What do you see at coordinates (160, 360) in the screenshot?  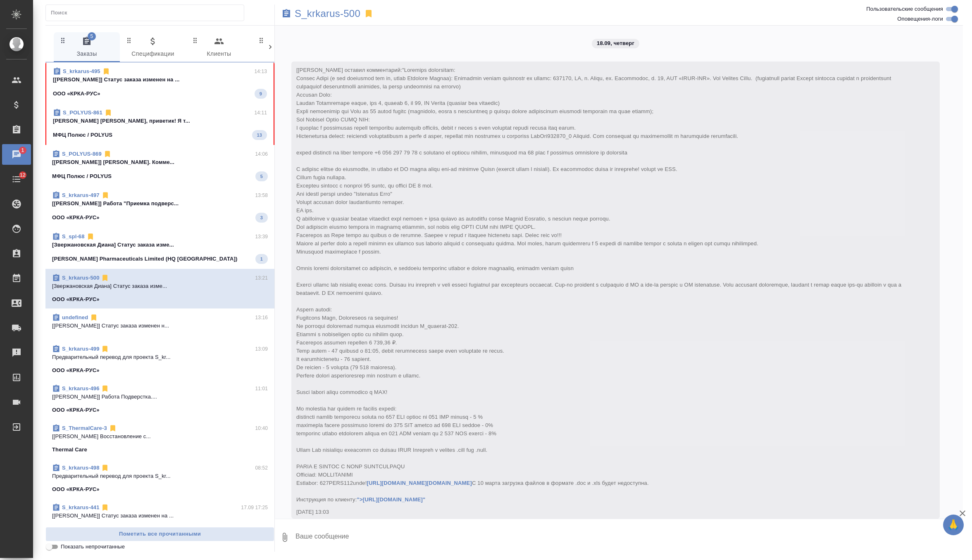 I see `div: S_krkarus-49913:09Предварительный перевод для проекта S_kr...ООО «КРКА-РУС»` at bounding box center [160, 360].